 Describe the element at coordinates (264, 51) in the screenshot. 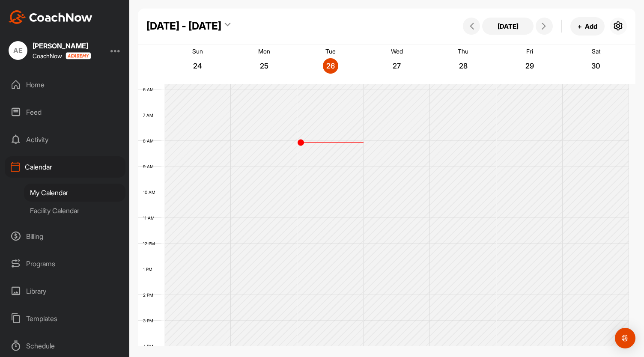

I see `p: Mon` at that location.